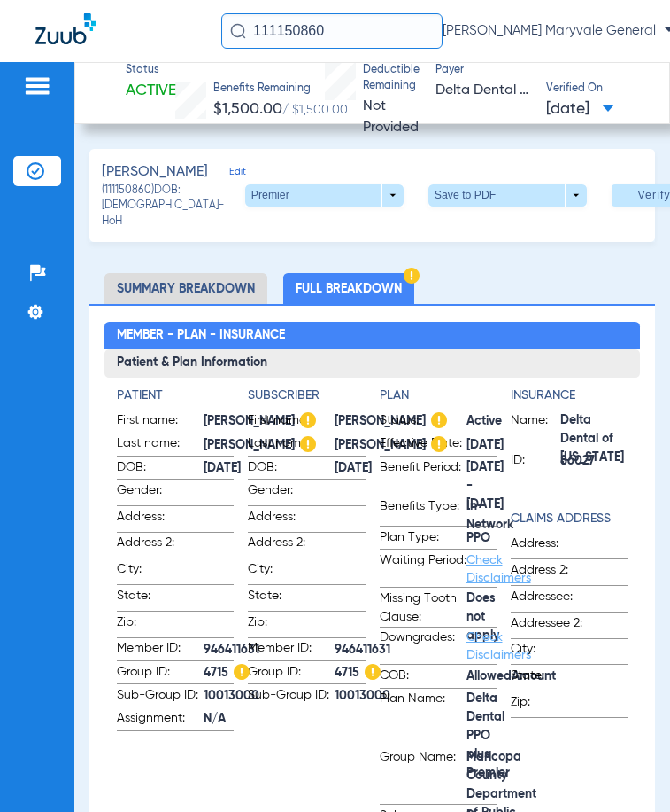 This screenshot has height=812, width=670. What do you see at coordinates (306, 395) in the screenshot?
I see `h4: Subscriber` at bounding box center [306, 395].